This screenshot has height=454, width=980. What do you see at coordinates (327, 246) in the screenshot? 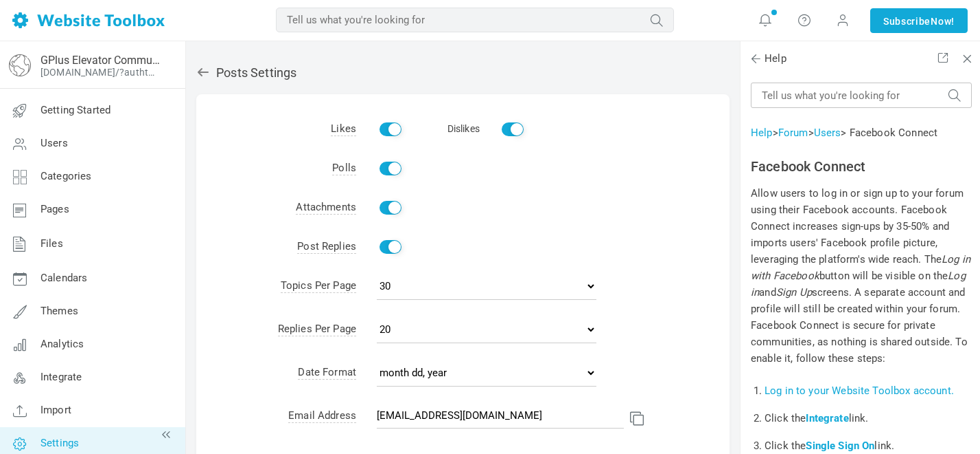
I see `span: Post Replies` at bounding box center [327, 246].